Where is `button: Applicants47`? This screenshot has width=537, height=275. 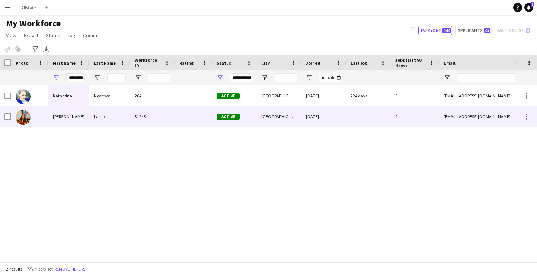 button: Applicants47 is located at coordinates (473, 30).